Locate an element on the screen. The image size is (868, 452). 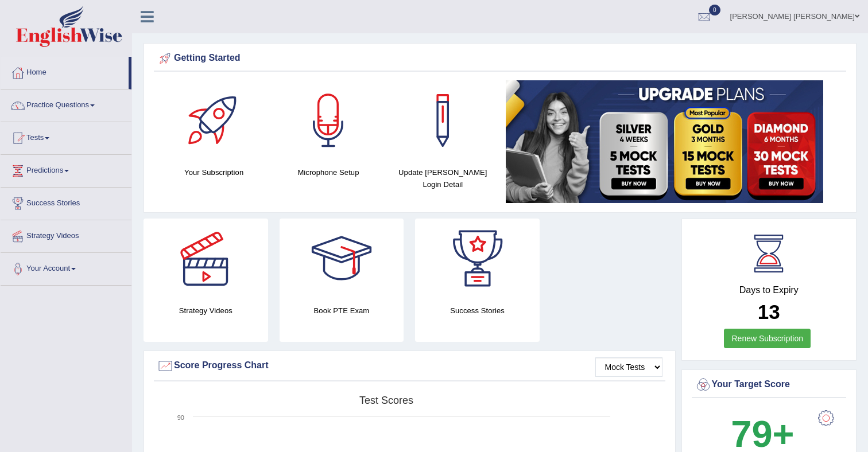
img: small5.jpg is located at coordinates (664, 141).